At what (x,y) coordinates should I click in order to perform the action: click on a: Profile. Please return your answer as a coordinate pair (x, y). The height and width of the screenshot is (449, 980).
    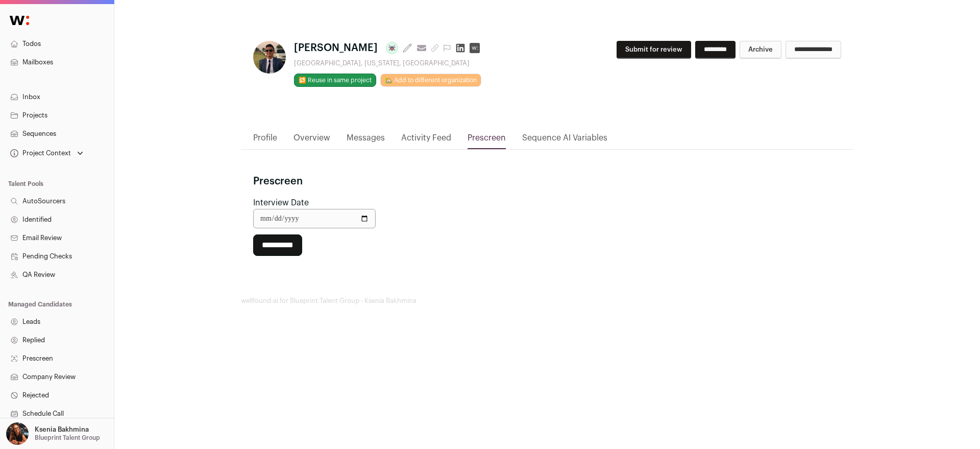
    Looking at the image, I should click on (265, 140).